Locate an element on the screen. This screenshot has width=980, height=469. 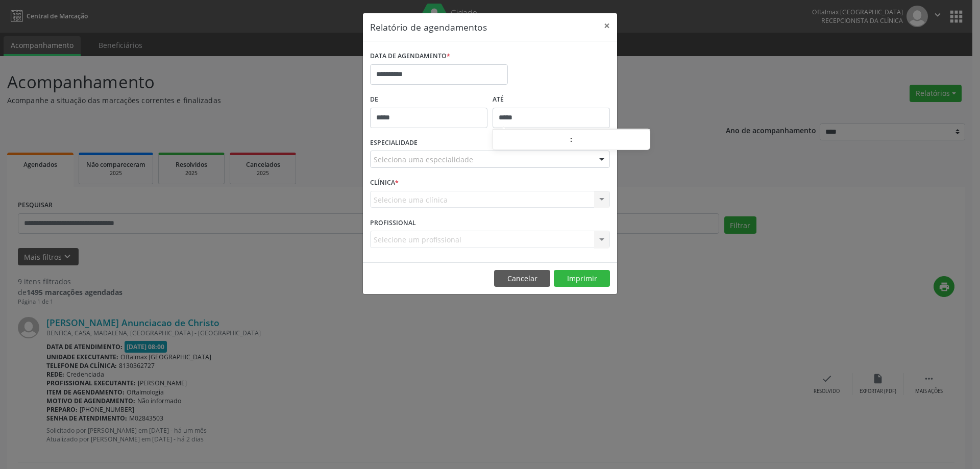
label: DATA DE AGENDAMENTO is located at coordinates (410, 56).